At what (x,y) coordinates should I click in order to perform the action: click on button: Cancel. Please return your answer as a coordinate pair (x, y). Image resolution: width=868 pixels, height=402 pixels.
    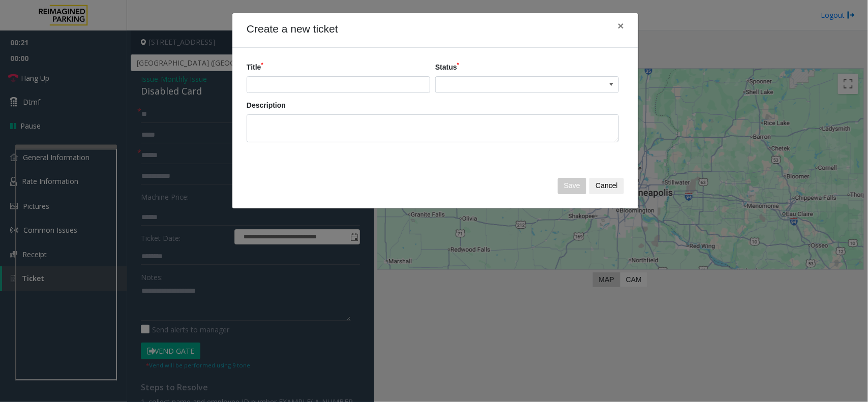
    Looking at the image, I should click on (607, 186).